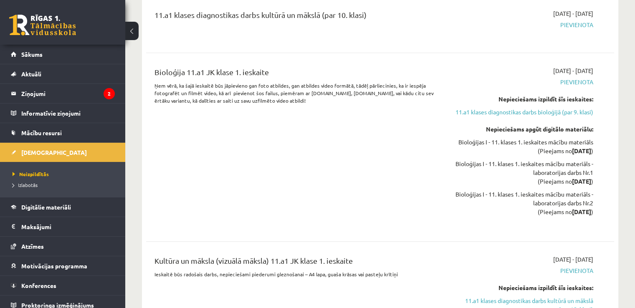 The width and height of the screenshot is (635, 308). What do you see at coordinates (68, 113) in the screenshot?
I see `legend: Informatīvie ziņojumi` at bounding box center [68, 113].